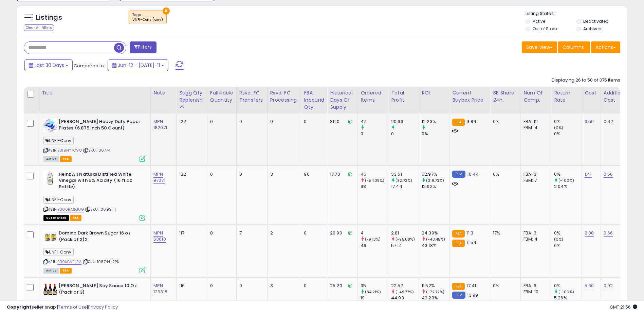 The height and width of the screenshot is (314, 644). I want to click on small: (-72.72%), so click(435, 292).